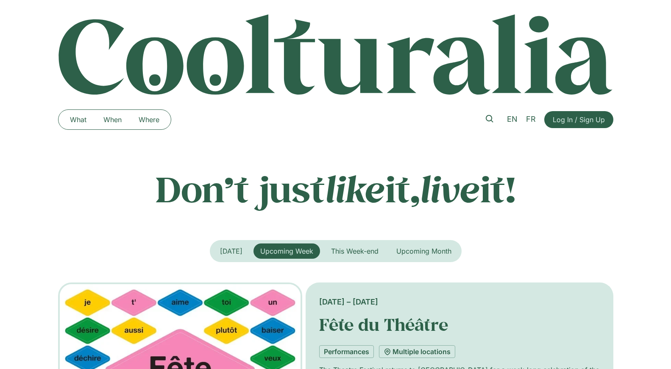 The height and width of the screenshot is (369, 671). Describe the element at coordinates (424, 251) in the screenshot. I see `span: Upcoming Month` at that location.